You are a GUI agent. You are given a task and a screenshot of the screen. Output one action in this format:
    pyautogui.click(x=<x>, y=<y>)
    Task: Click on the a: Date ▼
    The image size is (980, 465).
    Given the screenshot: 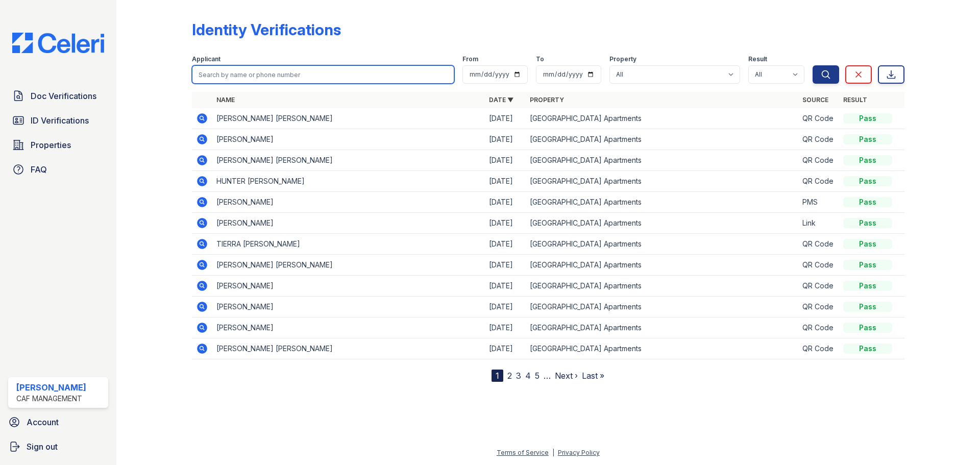 What is the action you would take?
    pyautogui.click(x=501, y=100)
    